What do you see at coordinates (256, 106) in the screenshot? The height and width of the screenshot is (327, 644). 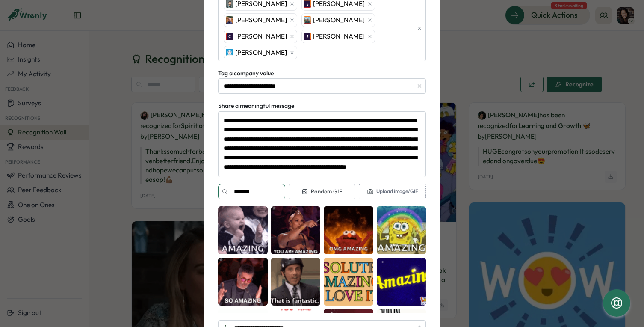 I see `label: Share a meaningful message` at bounding box center [256, 106].